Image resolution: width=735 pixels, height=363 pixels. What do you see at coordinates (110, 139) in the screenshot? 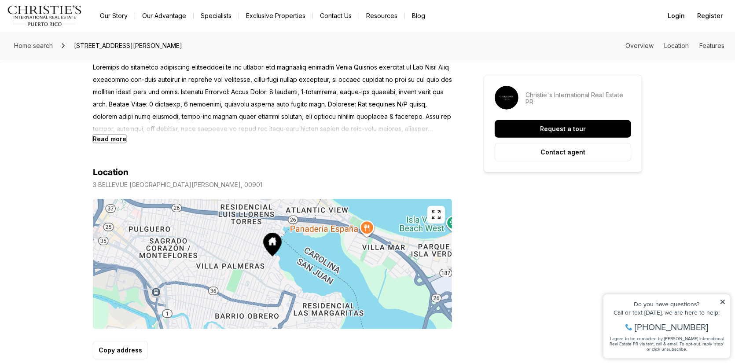
I see `b: Read more` at bounding box center [110, 139].